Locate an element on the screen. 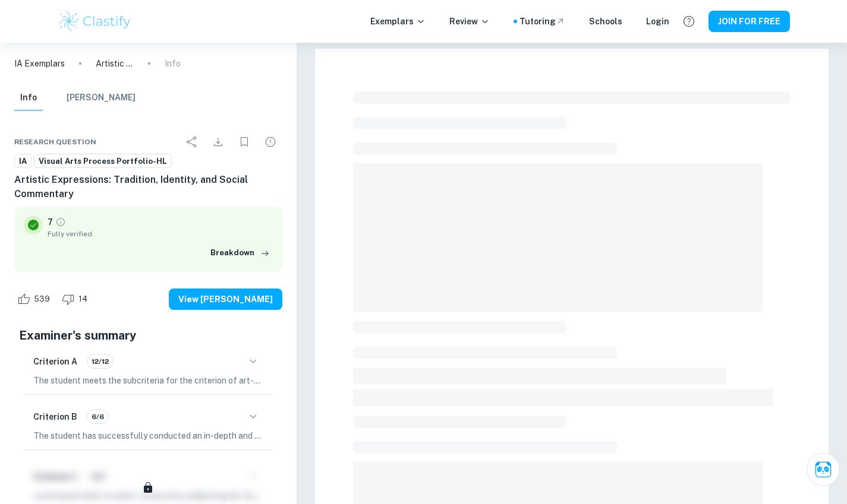  div: Tutoring is located at coordinates (542, 21).